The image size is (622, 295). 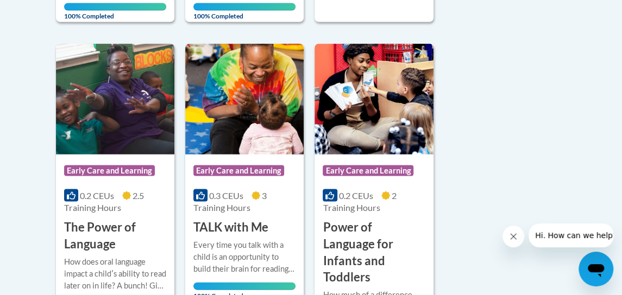 What do you see at coordinates (374, 252) in the screenshot?
I see `h3: Power of Language for Infants and Toddlers` at bounding box center [374, 252].